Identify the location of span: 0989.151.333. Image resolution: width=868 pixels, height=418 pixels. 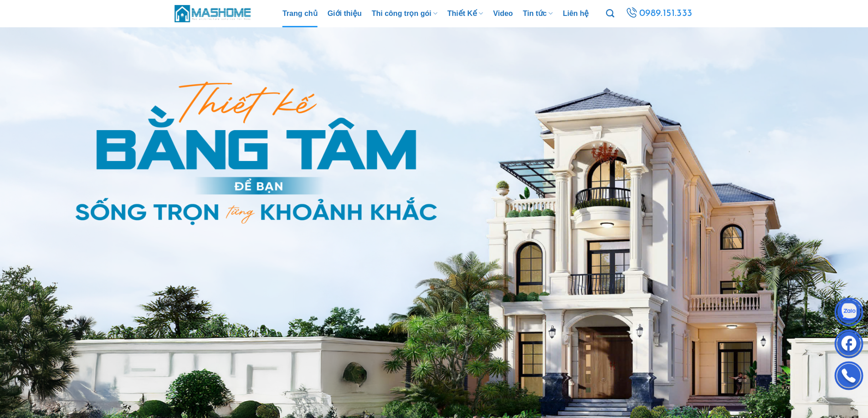
(665, 14).